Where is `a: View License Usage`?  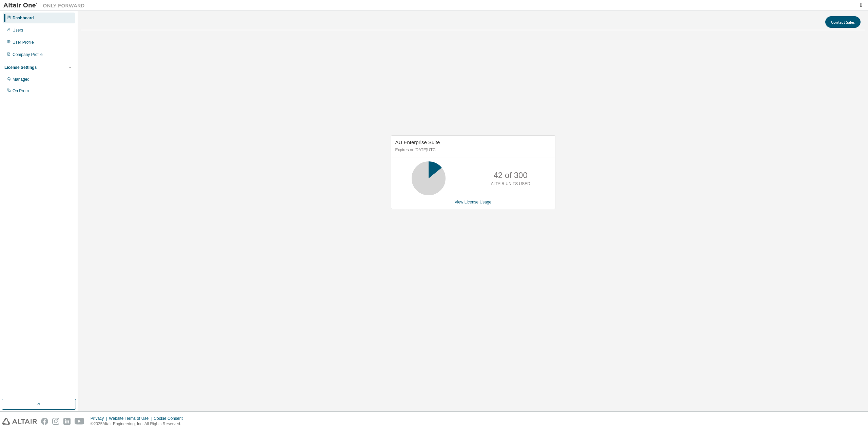
a: View License Usage is located at coordinates (473, 202).